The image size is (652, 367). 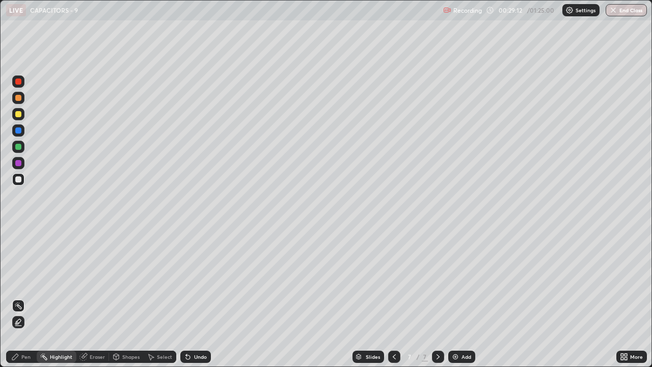 What do you see at coordinates (200, 357) in the screenshot?
I see `div: Undo` at bounding box center [200, 357].